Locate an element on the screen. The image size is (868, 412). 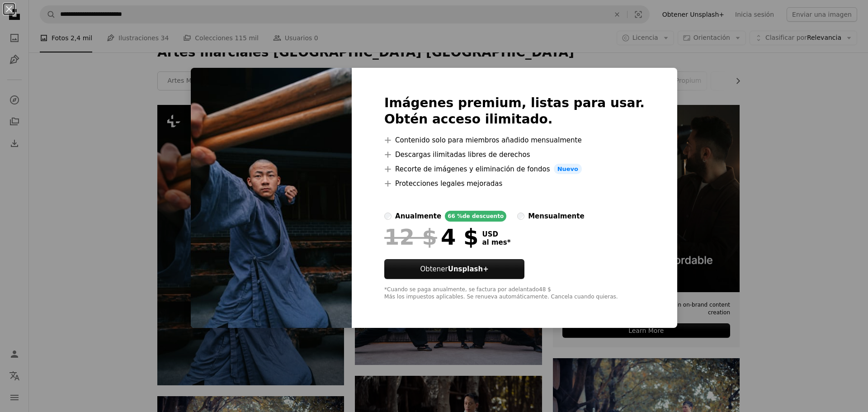
input: mensualmente is located at coordinates (521, 216).